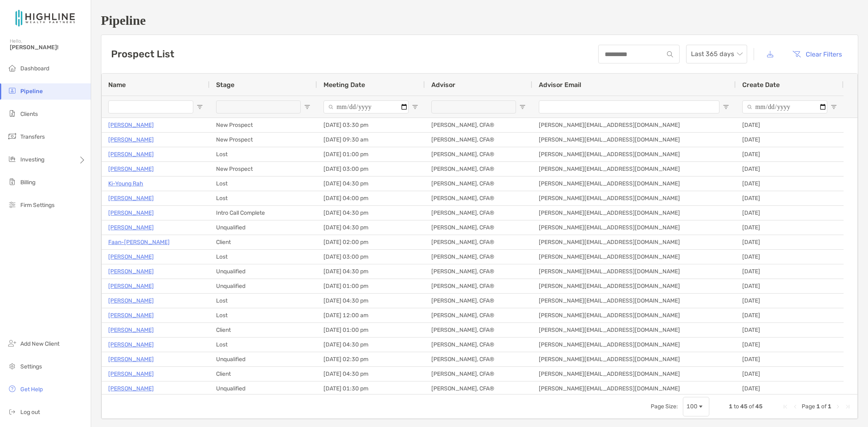 The image size is (868, 427). What do you see at coordinates (817, 54) in the screenshot?
I see `button: Clear Filters` at bounding box center [817, 54].